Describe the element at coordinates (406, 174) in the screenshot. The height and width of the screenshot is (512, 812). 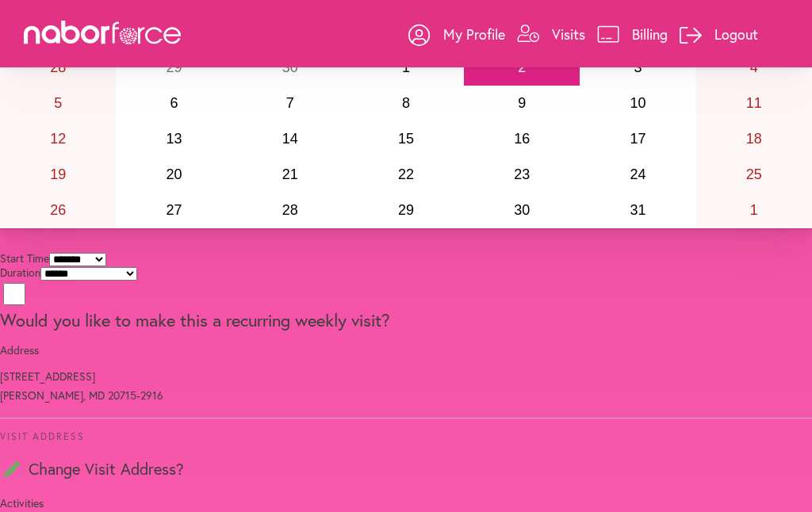
I see `abbr: October 22, 2025` at that location.